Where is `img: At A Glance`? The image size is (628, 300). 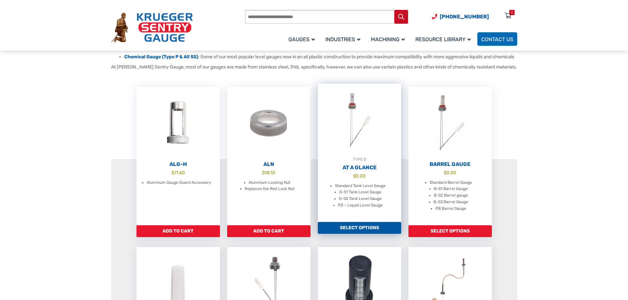
img: At A Glance is located at coordinates (359, 120).